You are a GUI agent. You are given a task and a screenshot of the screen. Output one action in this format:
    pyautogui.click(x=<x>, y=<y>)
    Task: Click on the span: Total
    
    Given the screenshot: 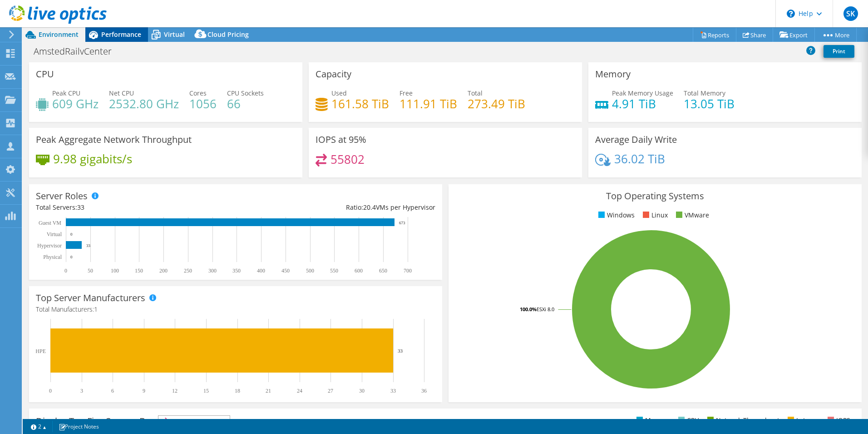 What is the action you would take?
    pyautogui.click(x=475, y=92)
    